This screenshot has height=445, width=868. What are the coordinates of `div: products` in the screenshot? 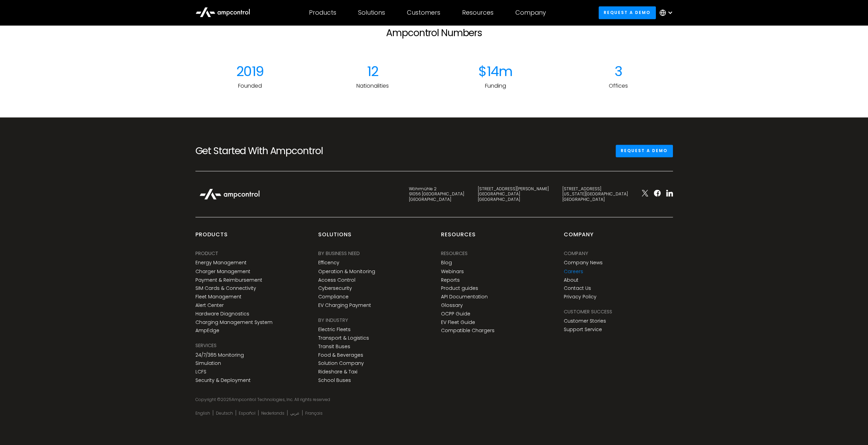 It's located at (212, 238).